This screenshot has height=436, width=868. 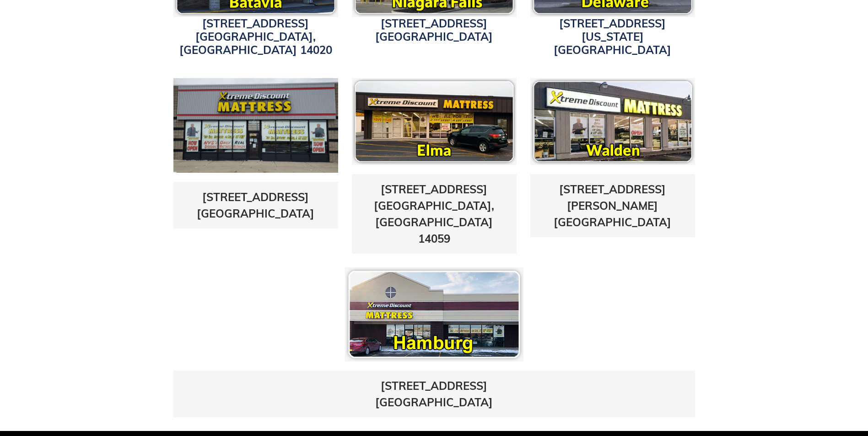 What do you see at coordinates (613, 121) in the screenshot?
I see `img: pf-16118c81--waldenicon.png` at bounding box center [613, 121].